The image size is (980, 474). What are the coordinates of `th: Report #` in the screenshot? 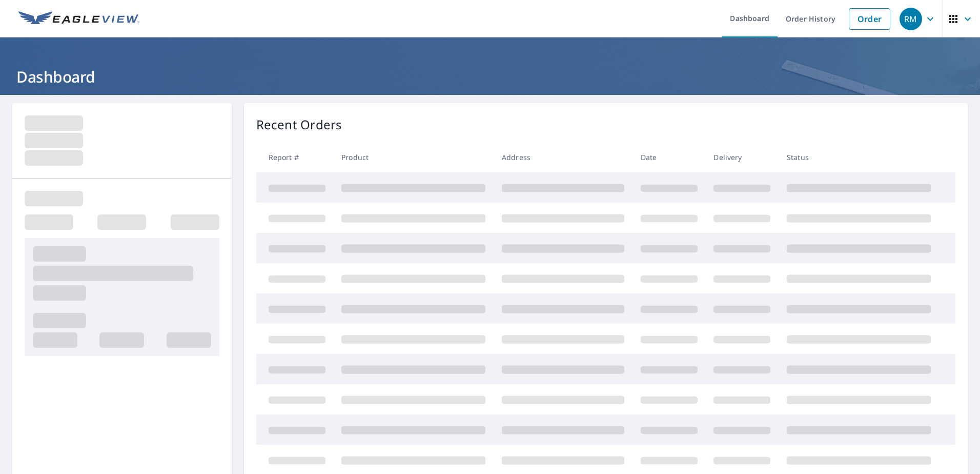 It's located at (294, 157).